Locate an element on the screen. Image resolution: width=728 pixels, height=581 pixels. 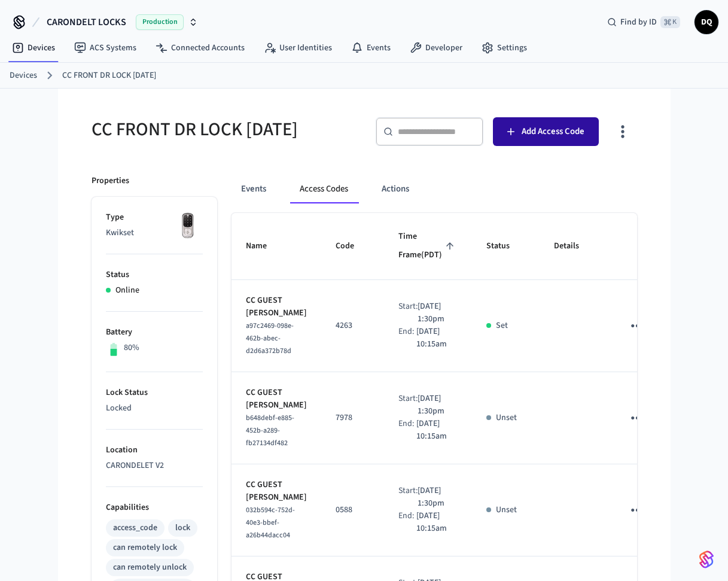
a: Settings is located at coordinates (505, 48).